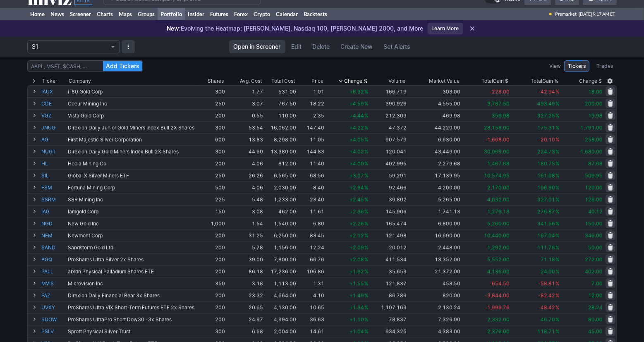 This screenshot has width=644, height=342. What do you see at coordinates (211, 223) in the screenshot?
I see `td: 1,000` at bounding box center [211, 223].